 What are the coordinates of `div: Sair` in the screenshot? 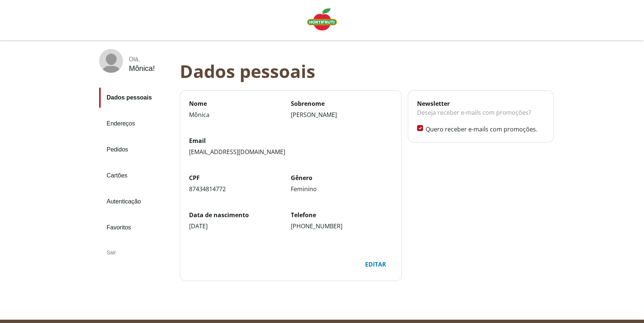 It's located at (136, 252).